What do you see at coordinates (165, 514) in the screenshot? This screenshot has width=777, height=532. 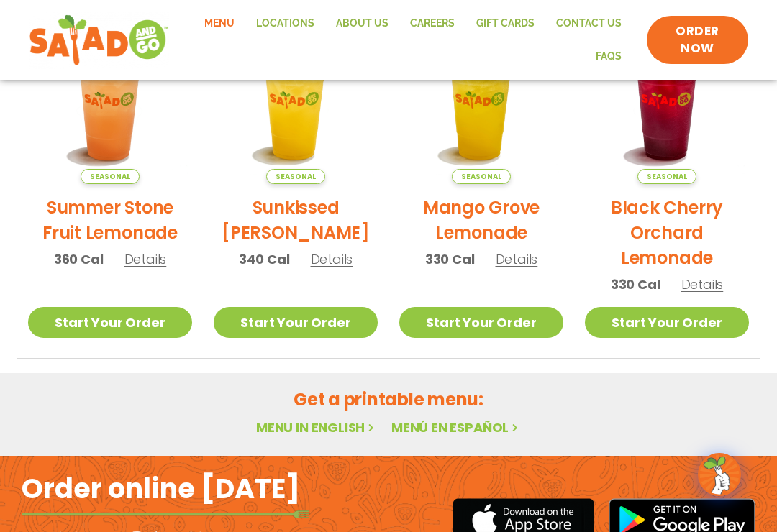 I see `img: fork` at bounding box center [165, 514].